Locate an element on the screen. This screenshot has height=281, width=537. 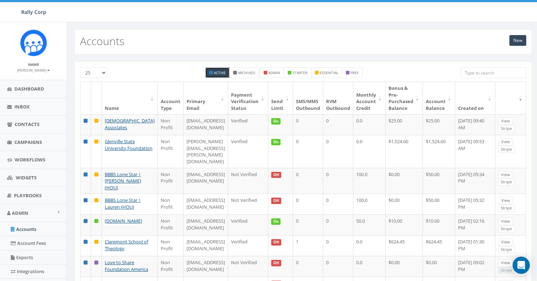
td: $624.45 is located at coordinates (404, 246).